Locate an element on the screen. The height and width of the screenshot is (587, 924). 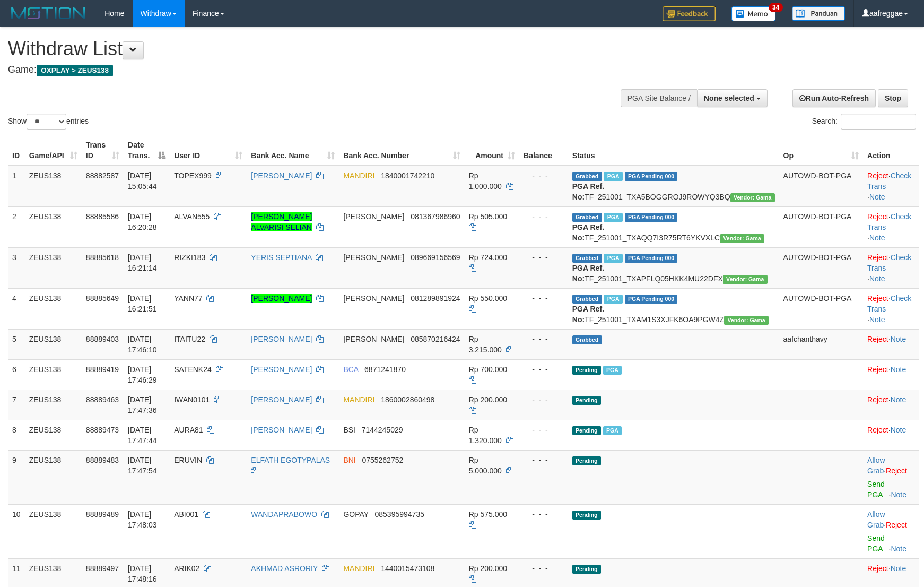
td: aafchanthavy is located at coordinates (822, 344).